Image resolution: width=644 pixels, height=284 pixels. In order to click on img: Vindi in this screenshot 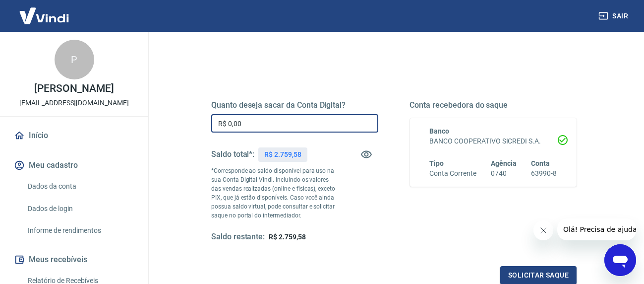, I will do `click(44, 15)`.